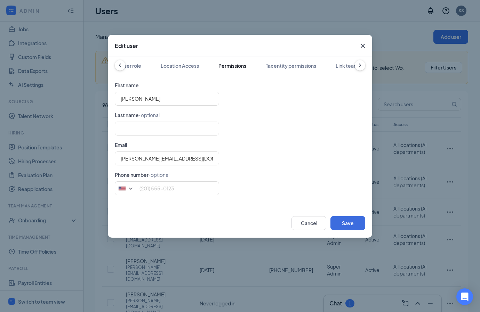 This screenshot has width=480, height=312. I want to click on svg: Cross, so click(363, 46).